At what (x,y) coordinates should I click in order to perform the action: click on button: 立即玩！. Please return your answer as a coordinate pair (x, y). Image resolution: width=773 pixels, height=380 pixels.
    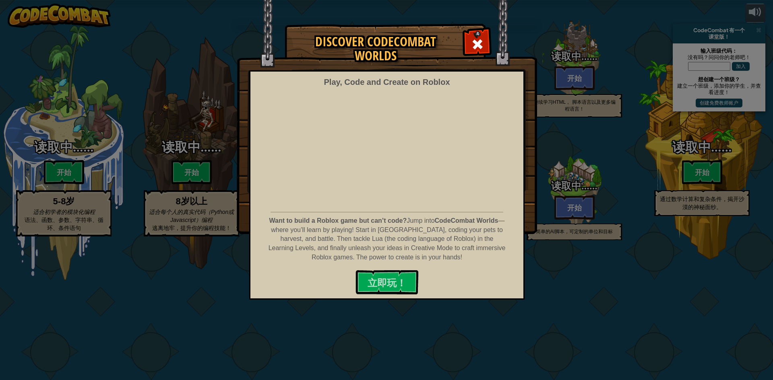
    Looking at the image, I should click on (387, 282).